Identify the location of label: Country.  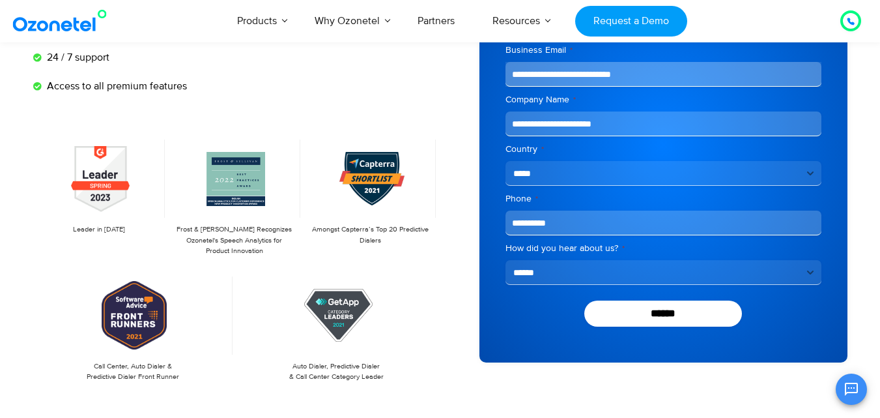
(663, 149).